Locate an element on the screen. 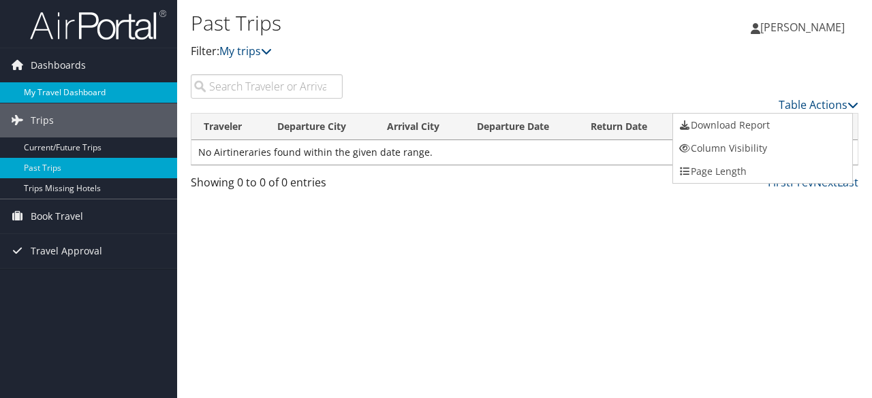 This screenshot has width=872, height=398. a: Download Report is located at coordinates (762, 125).